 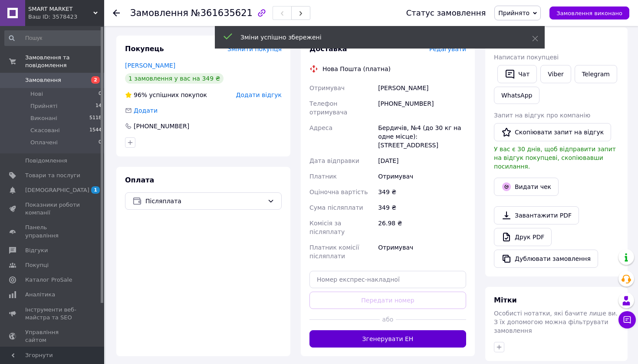 I want to click on span: Виконані, so click(x=44, y=118).